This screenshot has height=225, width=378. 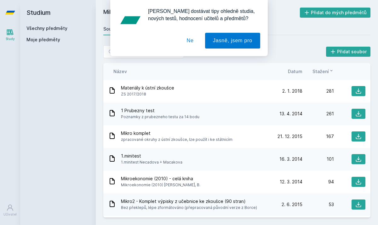 I want to click on span: 1.minitest, so click(x=151, y=156).